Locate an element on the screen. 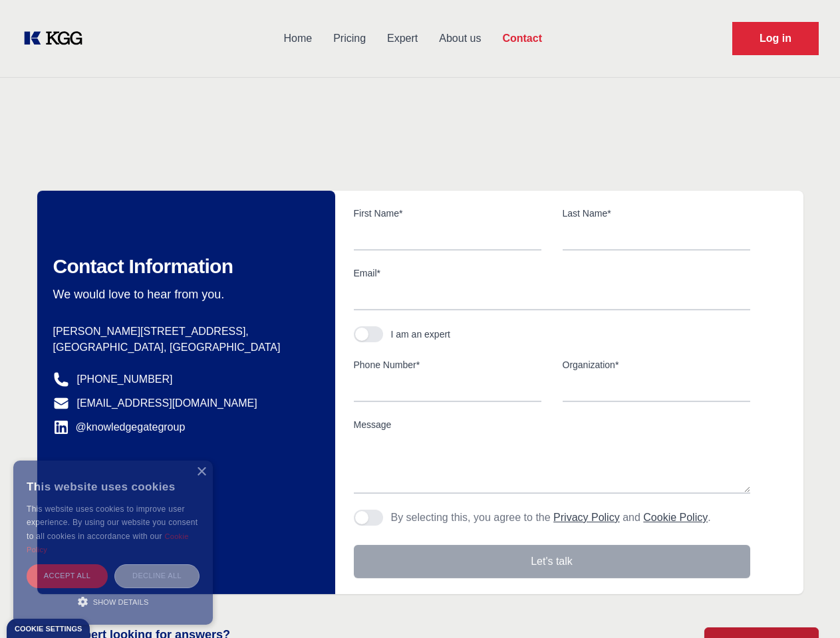 The height and width of the screenshot is (638, 840). label: Organization* is located at coordinates (656, 365).